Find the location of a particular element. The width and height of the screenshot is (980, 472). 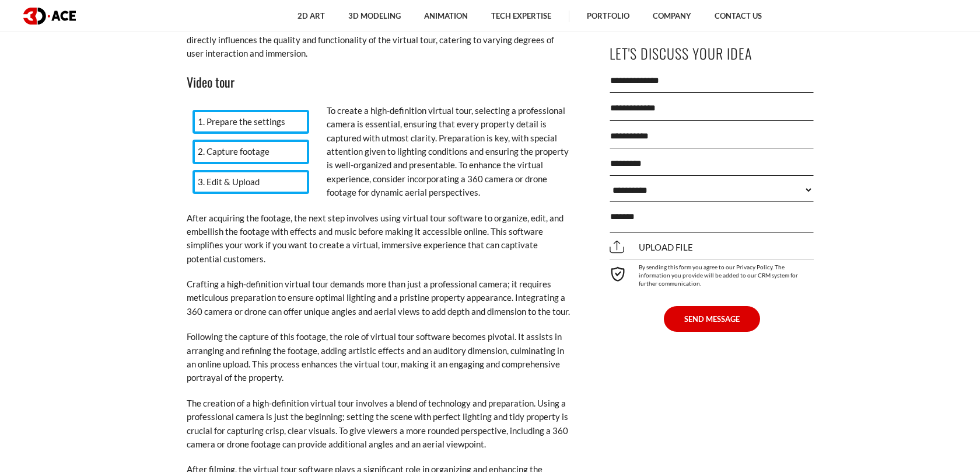

span: Upload file is located at coordinates (650, 247).